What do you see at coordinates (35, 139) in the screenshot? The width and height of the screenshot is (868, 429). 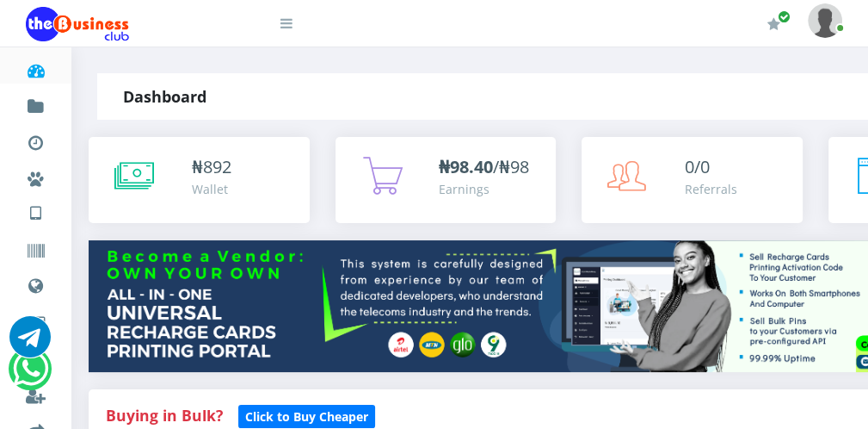 I see `a: Transactions` at bounding box center [35, 139].